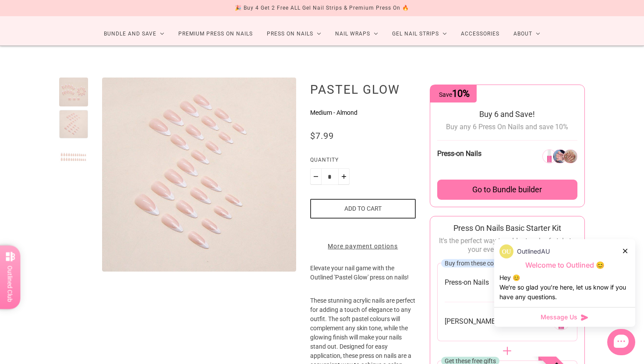 Image resolution: width=644 pixels, height=364 pixels. Describe the element at coordinates (507, 245) in the screenshot. I see `span: It's the perfect way to add a touch of style to your everyday look! 💅✨` at that location.